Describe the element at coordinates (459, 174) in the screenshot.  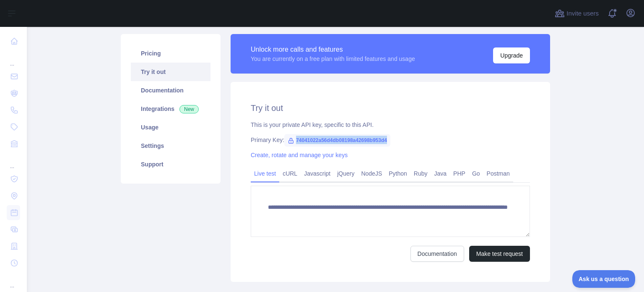
I see `a: PHP` at that location.